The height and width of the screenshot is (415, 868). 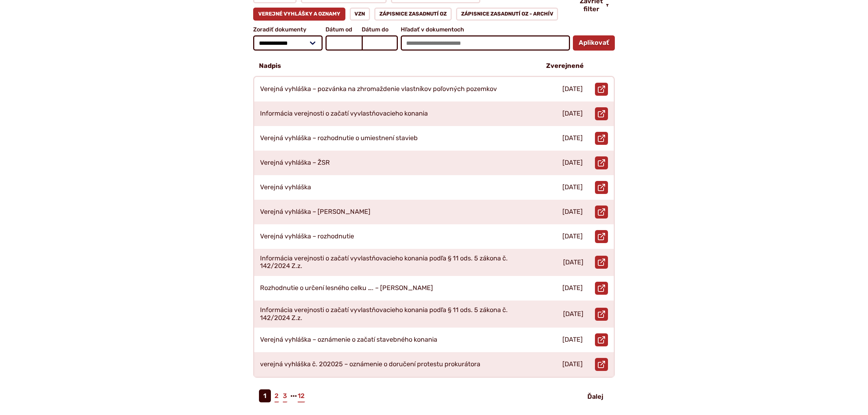 What do you see at coordinates (339, 139) in the screenshot?
I see `p: Verejná vyhláška – rozhodnutie o umiestnení stavieb` at bounding box center [339, 139].